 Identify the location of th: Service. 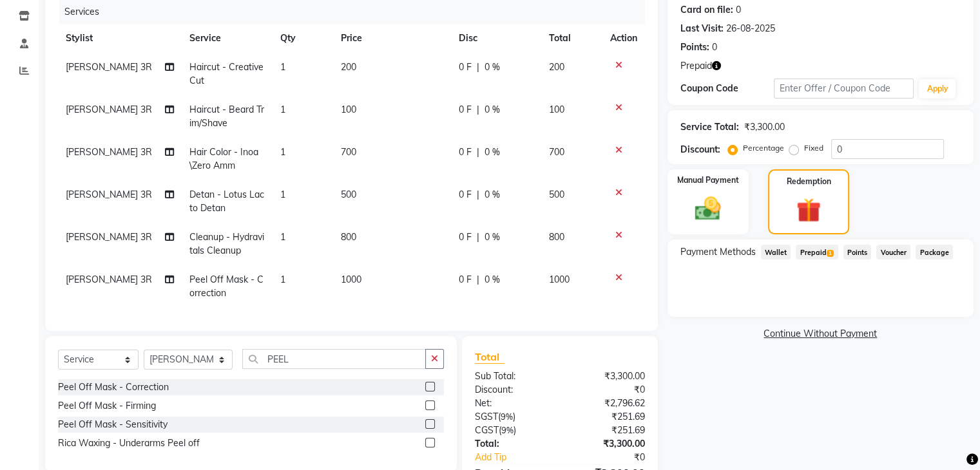
(227, 38).